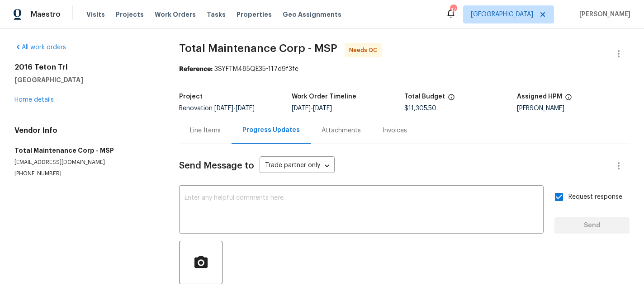 This screenshot has width=644, height=295. I want to click on span: Geo Assignments, so click(312, 14).